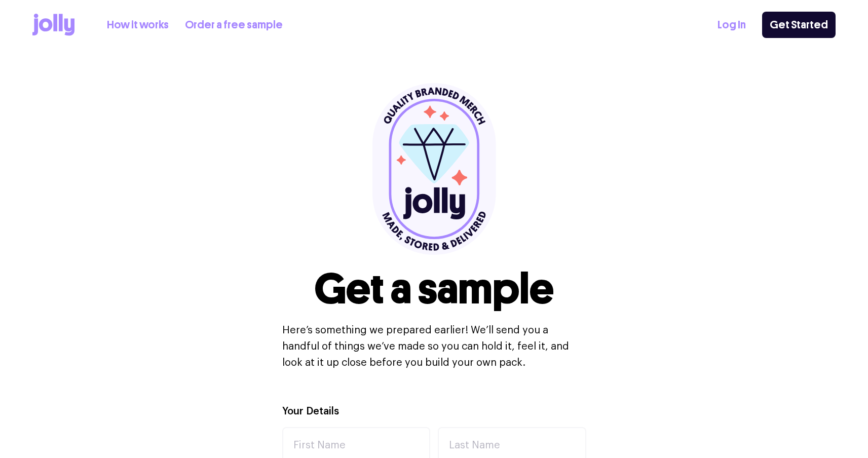 This screenshot has width=868, height=458. What do you see at coordinates (434, 346) in the screenshot?
I see `p: Here’s something we prepared earlier! We’ll send you a handful of things we’ve made so you can ho...` at bounding box center [434, 346].